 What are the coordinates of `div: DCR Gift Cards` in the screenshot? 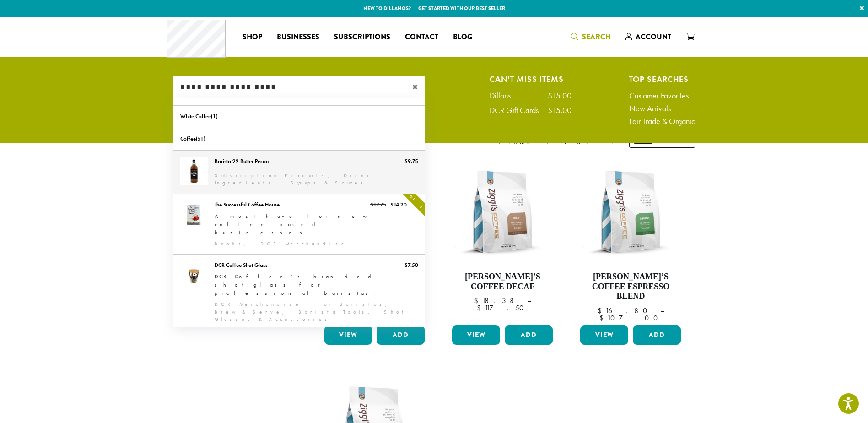 It's located at (519, 110).